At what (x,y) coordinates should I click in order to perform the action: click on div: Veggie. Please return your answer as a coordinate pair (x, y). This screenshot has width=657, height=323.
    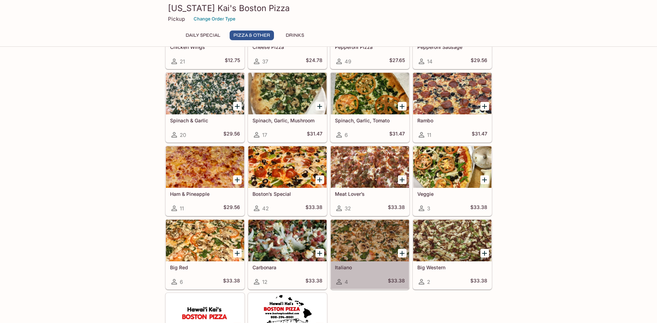
    Looking at the image, I should click on (452, 167).